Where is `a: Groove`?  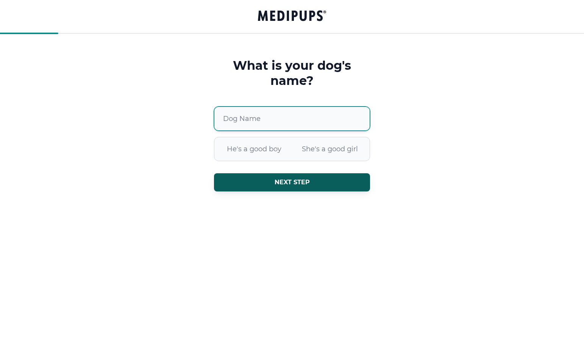 a: Groove is located at coordinates (292, 16).